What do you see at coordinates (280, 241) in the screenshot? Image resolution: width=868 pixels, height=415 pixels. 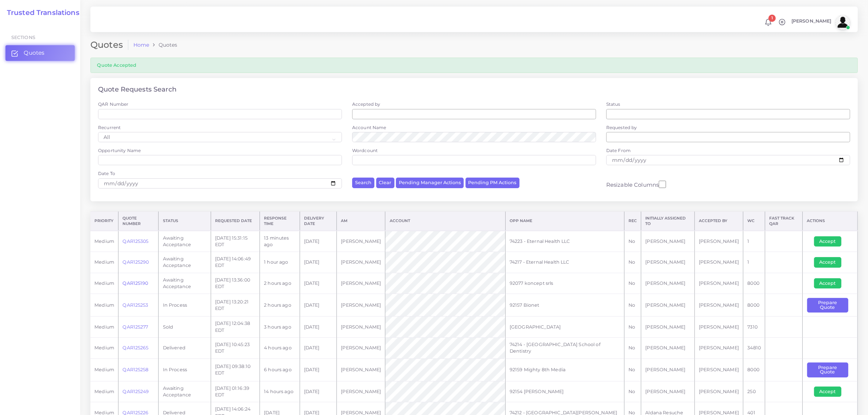 I see `td: 13 minutes ago` at bounding box center [280, 241].